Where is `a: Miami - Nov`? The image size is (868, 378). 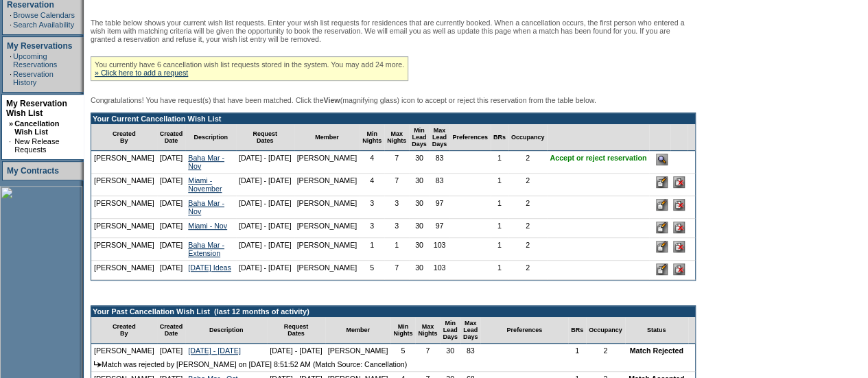
a: Miami - Nov is located at coordinates (207, 225).